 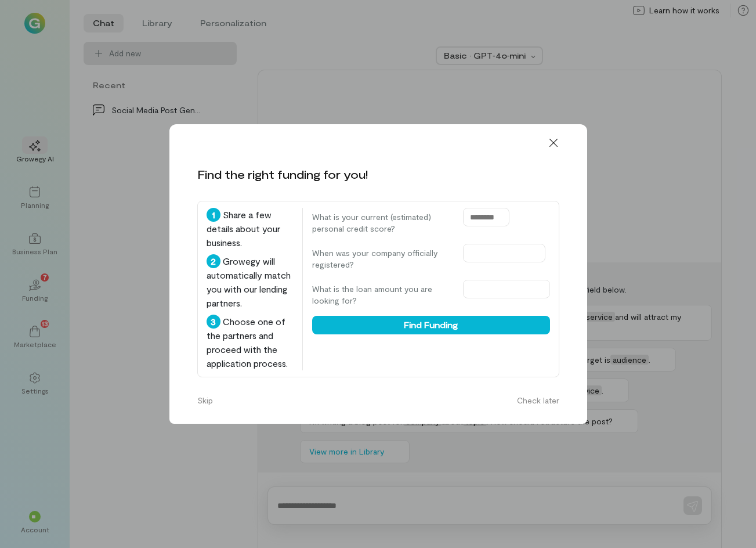 What do you see at coordinates (250, 282) in the screenshot?
I see `div: Growegy will automatically match you with our lending partners.` at bounding box center [250, 282].